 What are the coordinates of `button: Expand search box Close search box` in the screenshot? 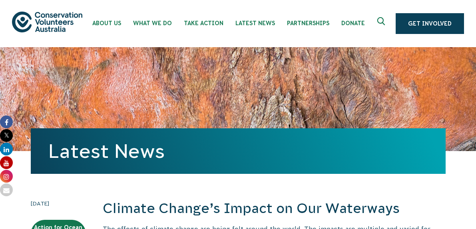 It's located at (382, 24).